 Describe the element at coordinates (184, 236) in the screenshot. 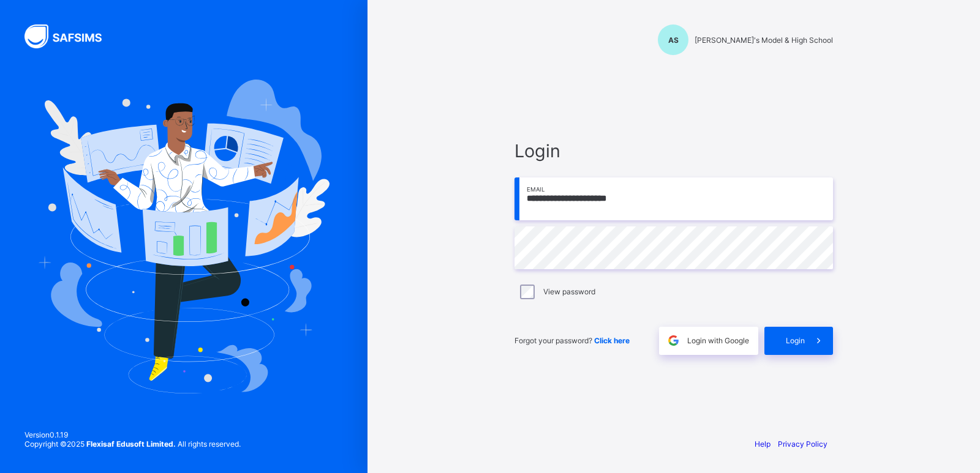

I see `img: Hero Image` at that location.